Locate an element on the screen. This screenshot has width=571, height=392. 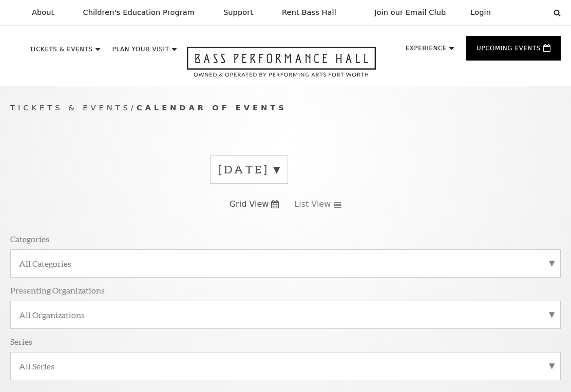
span: Tickets & Events is located at coordinates (71, 107).